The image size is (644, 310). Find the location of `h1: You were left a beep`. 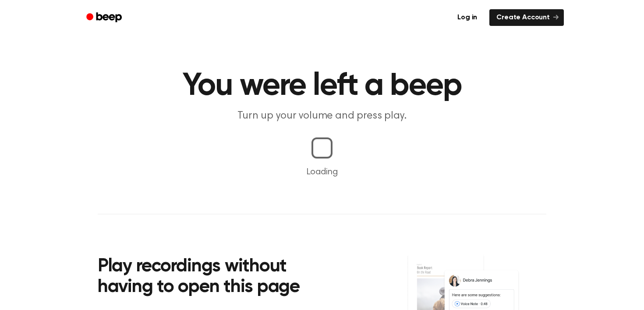

h1: You were left a beep is located at coordinates (322, 86).